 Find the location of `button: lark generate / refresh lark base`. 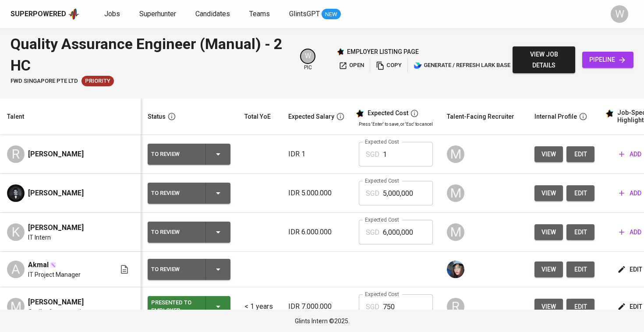

button: lark generate / refresh lark base is located at coordinates (462, 65).